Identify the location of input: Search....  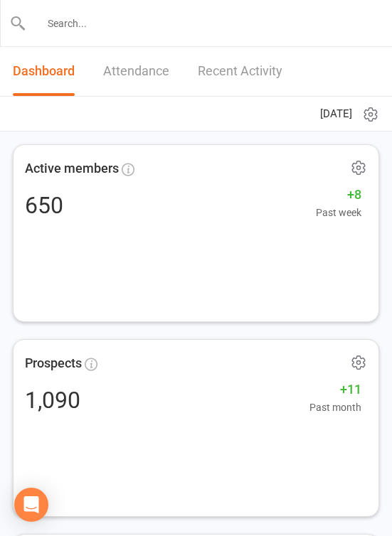
(196, 24).